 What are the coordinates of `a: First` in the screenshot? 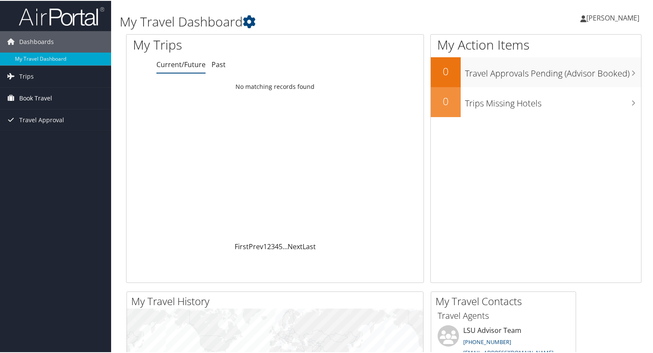 It's located at (241, 246).